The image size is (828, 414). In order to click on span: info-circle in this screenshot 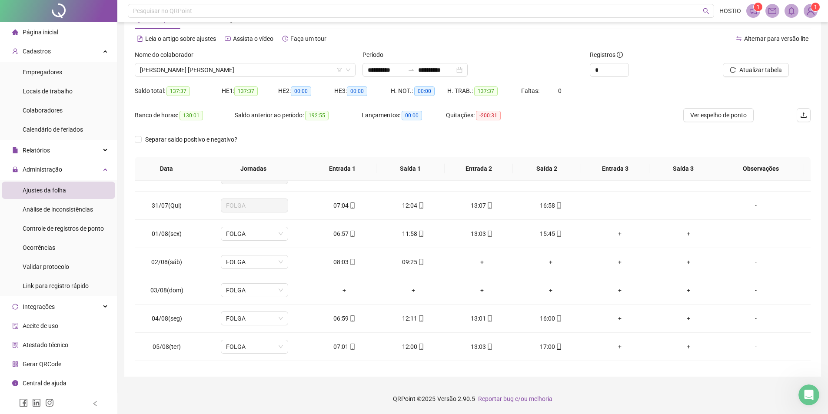, I will do `click(620, 55)`.